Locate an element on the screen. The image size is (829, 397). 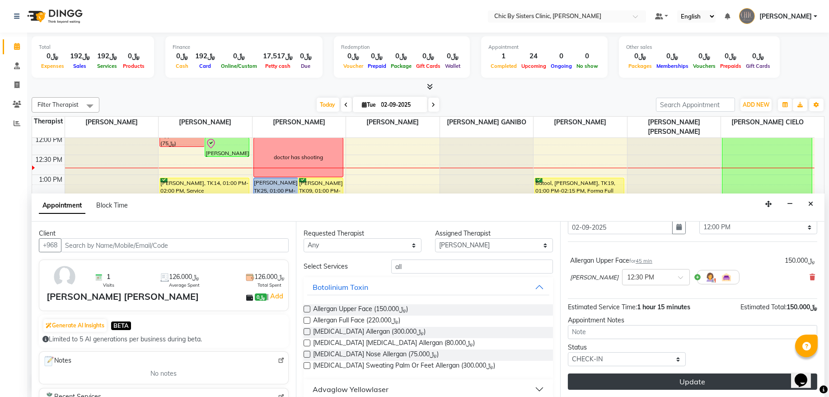
div: Requested Therapist is located at coordinates (362, 233).